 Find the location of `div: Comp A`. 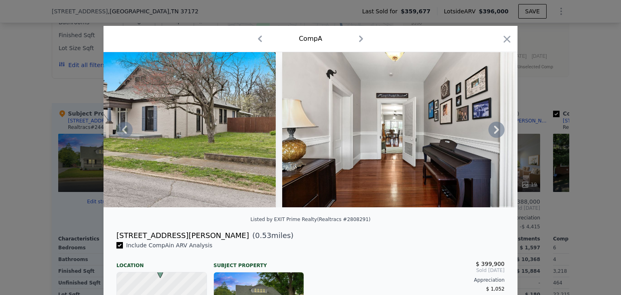

div: Comp A is located at coordinates (311, 39).